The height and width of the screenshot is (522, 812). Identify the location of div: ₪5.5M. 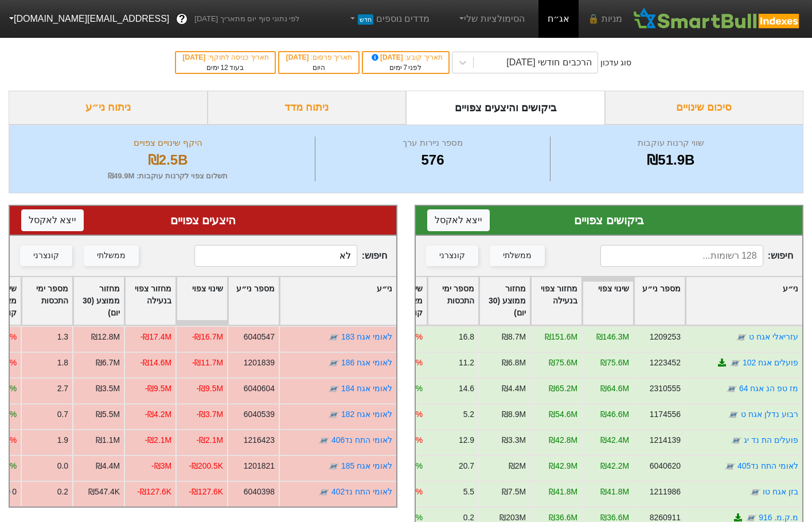
(107, 414).